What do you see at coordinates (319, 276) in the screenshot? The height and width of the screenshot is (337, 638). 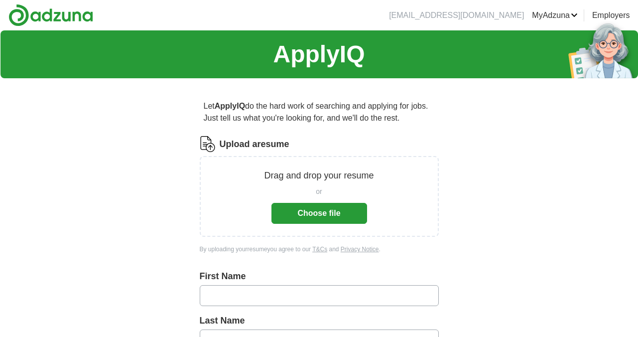 I see `label: First Name` at bounding box center [319, 276].